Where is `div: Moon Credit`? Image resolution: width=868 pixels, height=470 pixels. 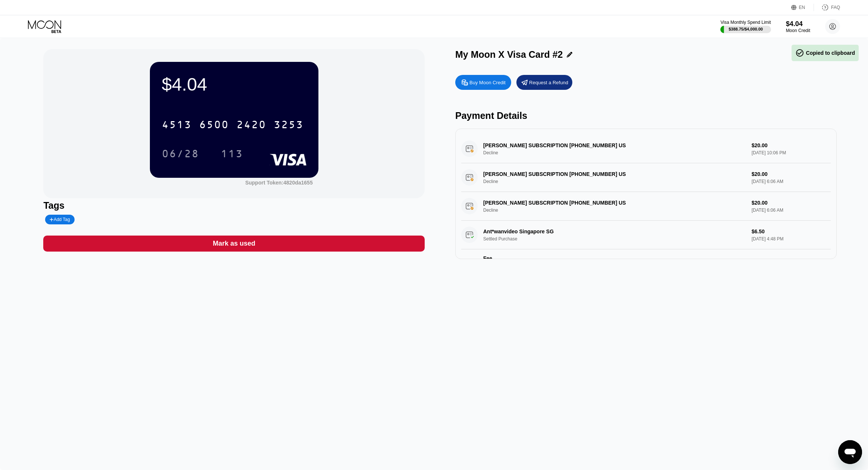 div: Moon Credit is located at coordinates (798, 31).